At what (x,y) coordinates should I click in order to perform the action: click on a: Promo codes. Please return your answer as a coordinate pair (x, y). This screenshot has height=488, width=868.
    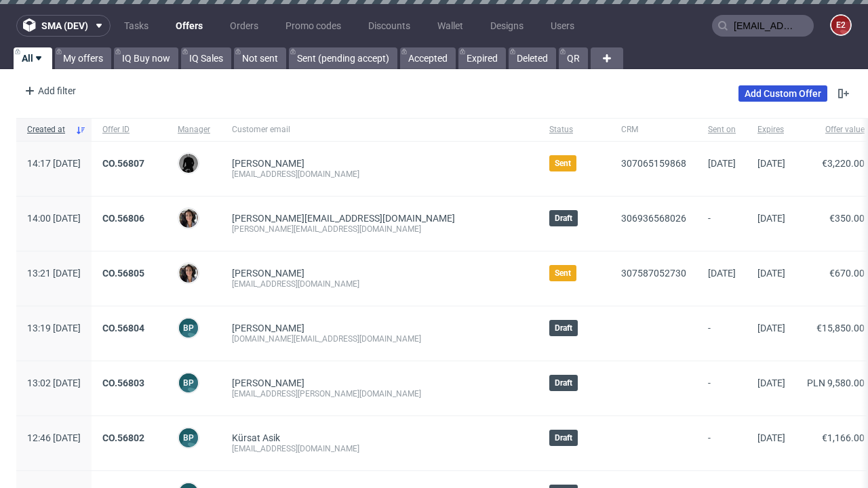
    Looking at the image, I should click on (313, 26).